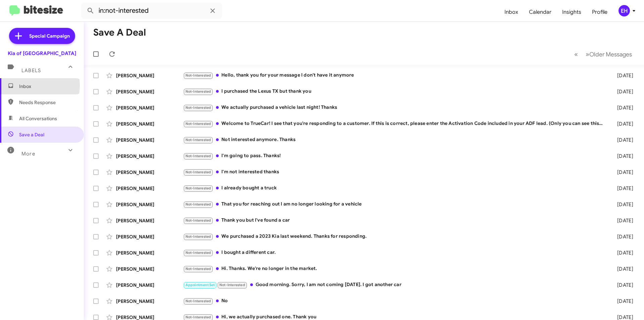  What do you see at coordinates (576, 54) in the screenshot?
I see `button: Previous` at bounding box center [576, 54].